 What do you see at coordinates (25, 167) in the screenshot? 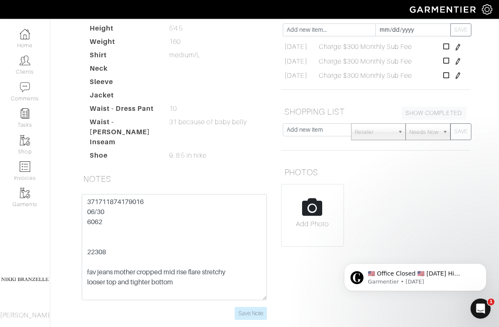
I see `img: orders-icon-0abe47150d42831381b5fb84f609e132dff9fe21cb692f30cb5eec754e2cba89.png` at bounding box center [25, 167].